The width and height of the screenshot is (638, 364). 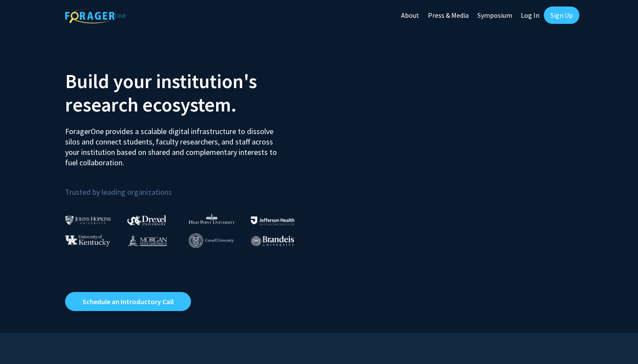 I want to click on img: Drexel University, so click(x=147, y=220).